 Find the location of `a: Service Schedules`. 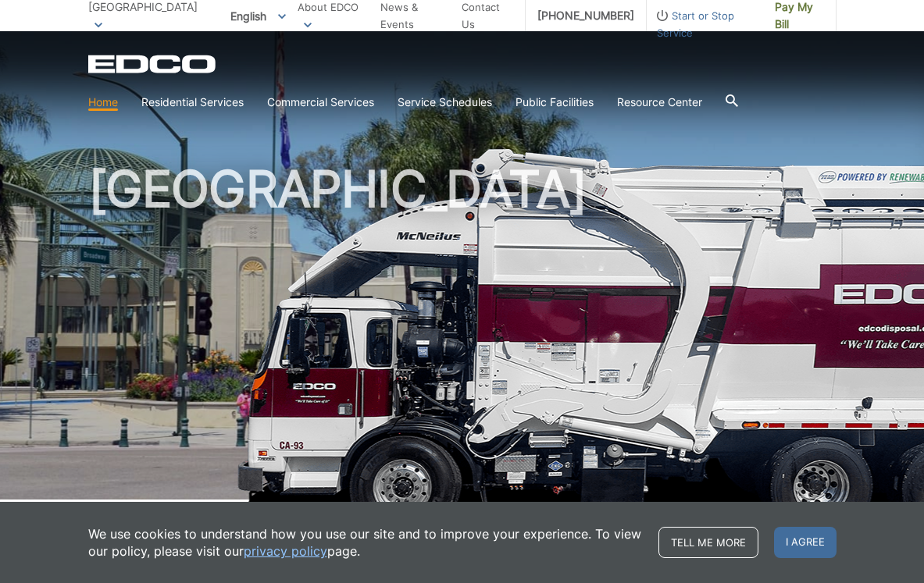

a: Service Schedules is located at coordinates (444, 103).